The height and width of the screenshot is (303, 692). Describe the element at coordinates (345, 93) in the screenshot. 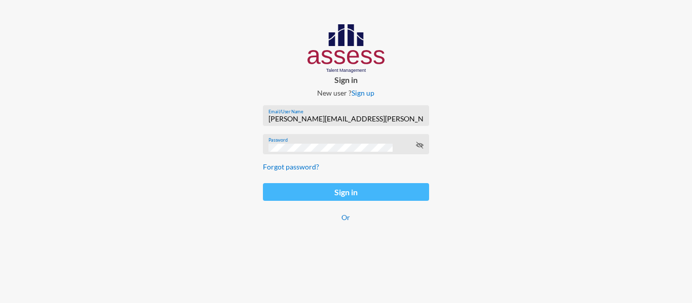

I see `p: New user ?` at that location.